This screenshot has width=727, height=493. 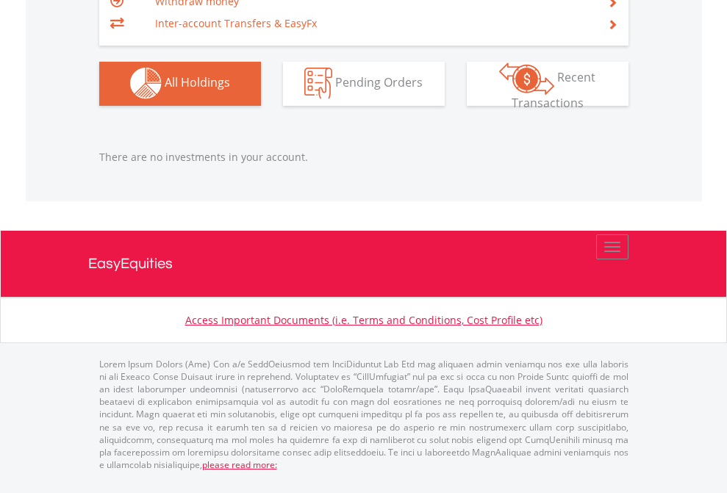 I want to click on button: All Holdings, so click(x=180, y=84).